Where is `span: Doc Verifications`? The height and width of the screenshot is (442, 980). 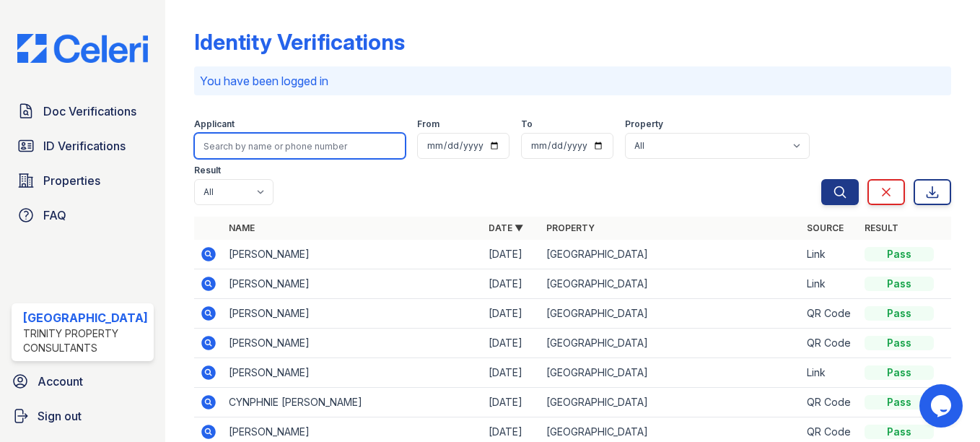 span: Doc Verifications is located at coordinates (89, 112).